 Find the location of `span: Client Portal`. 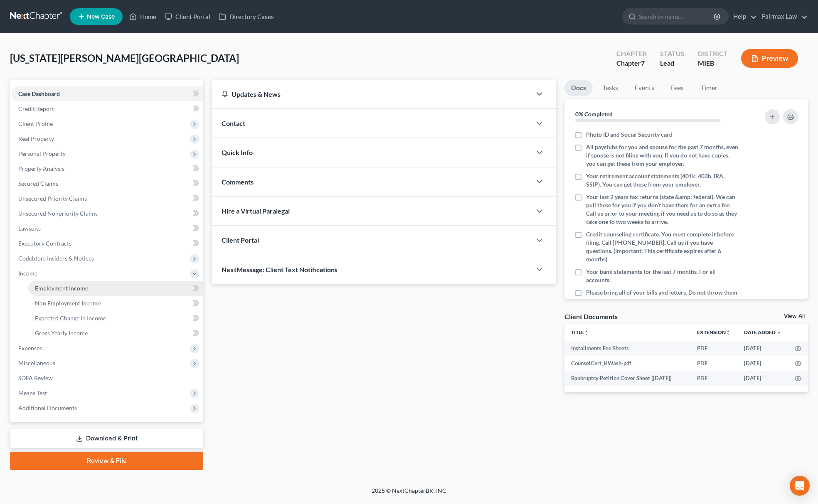

span: Client Portal is located at coordinates (240, 240).